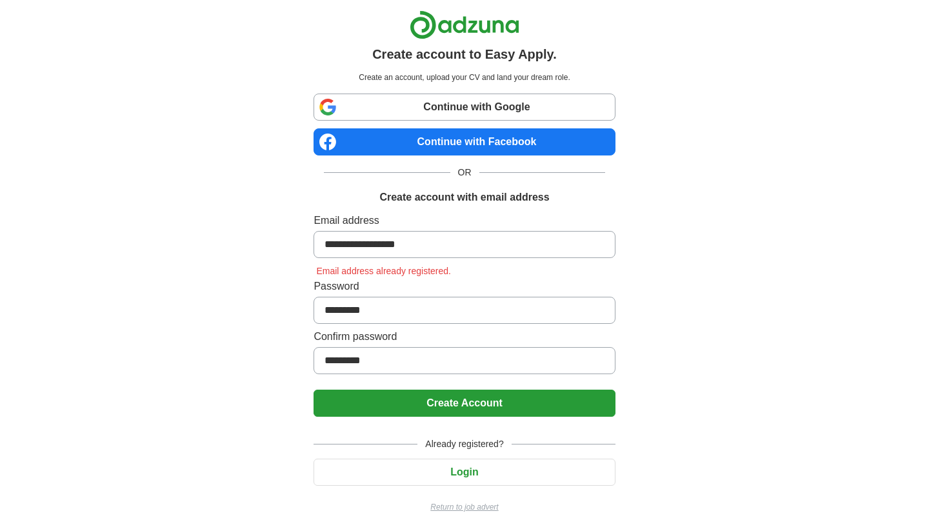 This screenshot has height=529, width=929. I want to click on a: Return to job advert, so click(464, 507).